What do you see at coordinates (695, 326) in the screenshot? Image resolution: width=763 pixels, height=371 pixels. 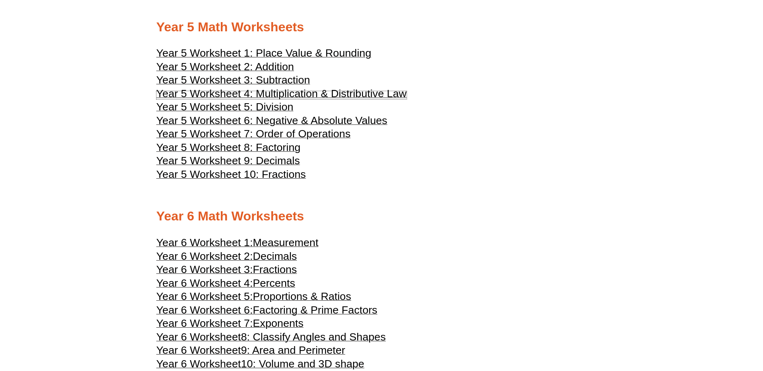 I see `div: Chat Widget` at bounding box center [695, 326].